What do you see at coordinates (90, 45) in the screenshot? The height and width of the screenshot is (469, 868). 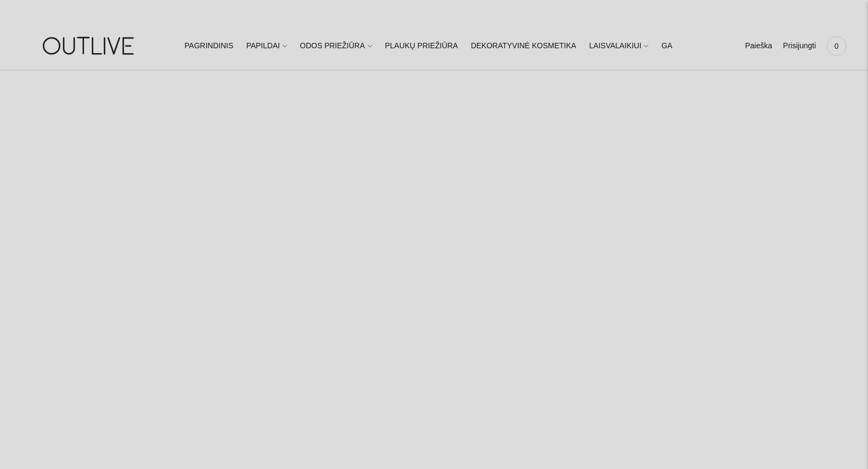 I see `img: OUTLIVE` at bounding box center [90, 45].